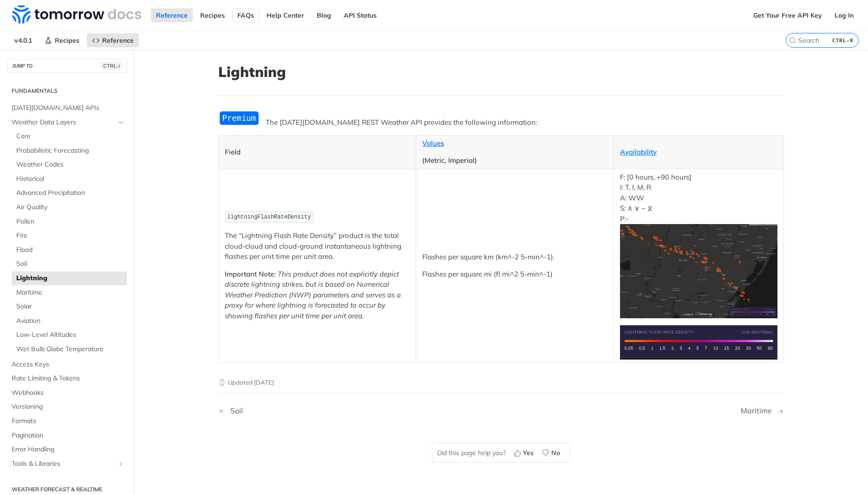 This screenshot has height=495, width=868. What do you see at coordinates (68, 449) in the screenshot?
I see `span: Error Handling` at bounding box center [68, 449].